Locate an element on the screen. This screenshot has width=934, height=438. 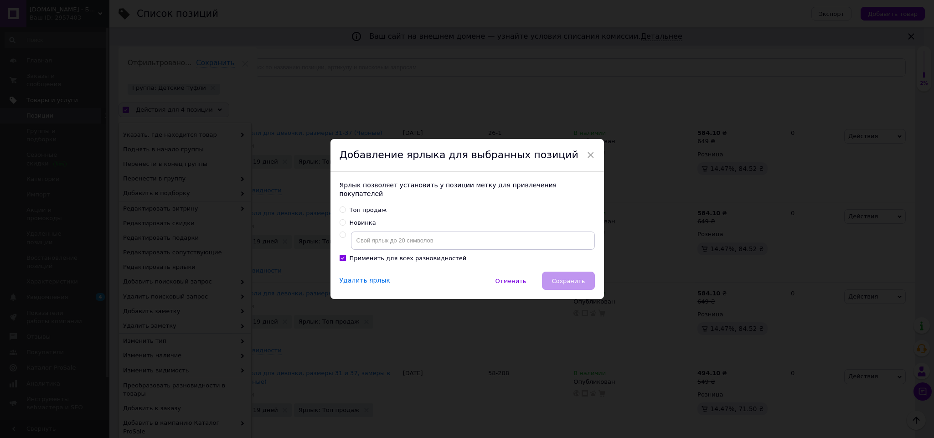
div: Удалить ярлык is located at coordinates (365, 281).